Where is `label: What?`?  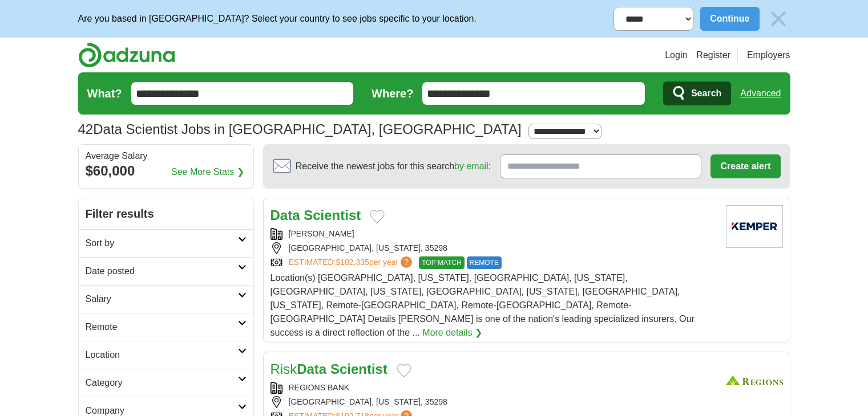
label: What? is located at coordinates (105, 94).